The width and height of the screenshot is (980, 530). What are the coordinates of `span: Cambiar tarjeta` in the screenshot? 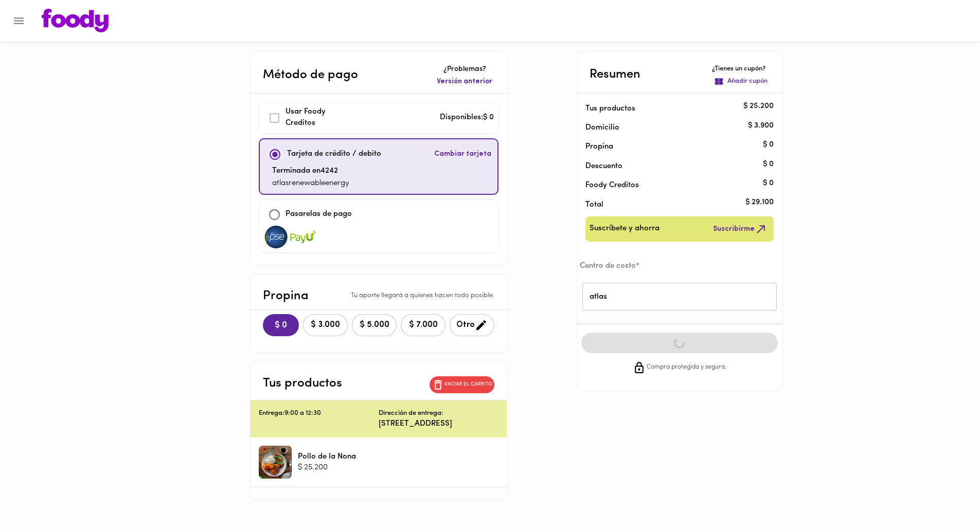 It's located at (462, 154).